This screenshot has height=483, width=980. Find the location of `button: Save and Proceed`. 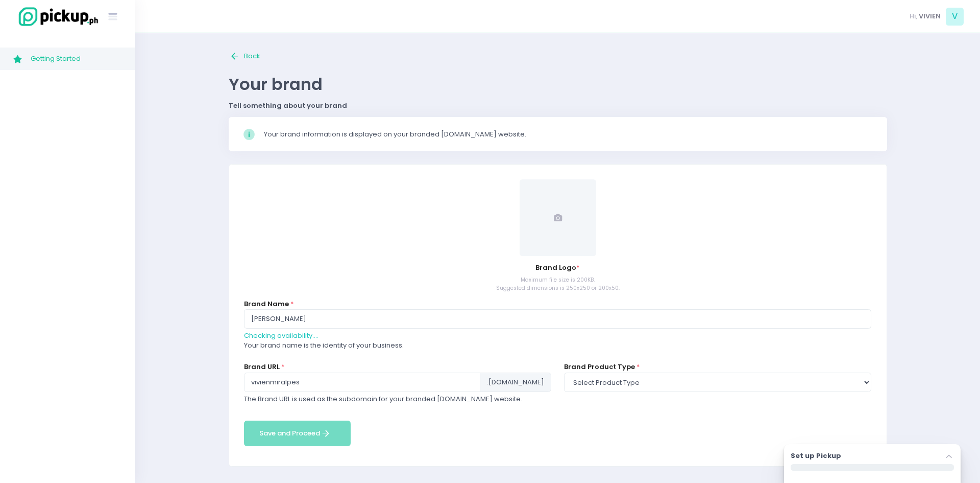

button: Save and Proceed is located at coordinates (297, 433).